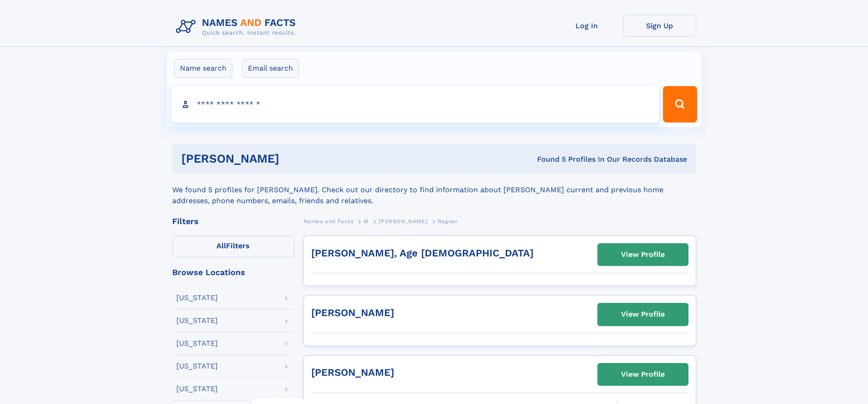 The height and width of the screenshot is (404, 868). What do you see at coordinates (548, 160) in the screenshot?
I see `div: Found 5 Profiles In Our Records Database` at bounding box center [548, 160].